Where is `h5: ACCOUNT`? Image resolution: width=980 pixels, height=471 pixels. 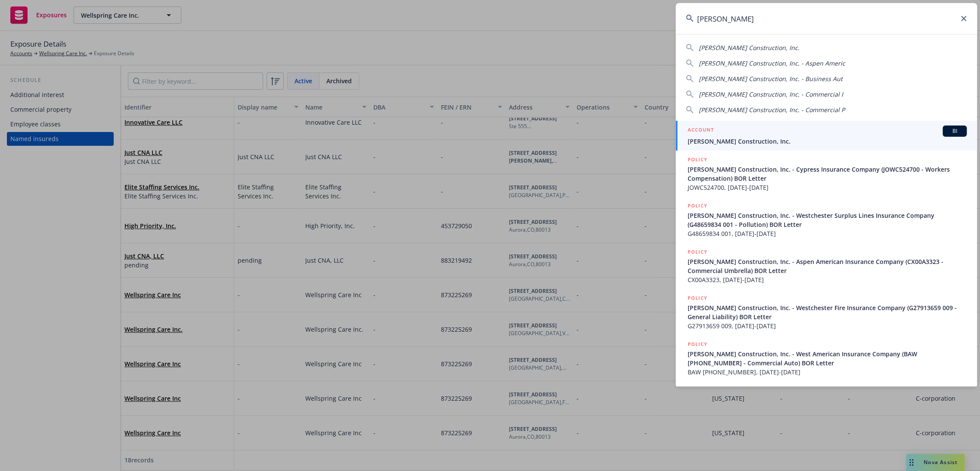 h5: ACCOUNT is located at coordinates (701, 131).